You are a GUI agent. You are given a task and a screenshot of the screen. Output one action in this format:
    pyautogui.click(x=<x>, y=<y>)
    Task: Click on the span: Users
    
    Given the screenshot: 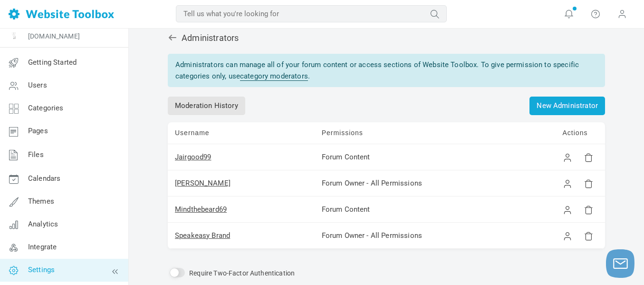 What is the action you would take?
    pyautogui.click(x=38, y=85)
    